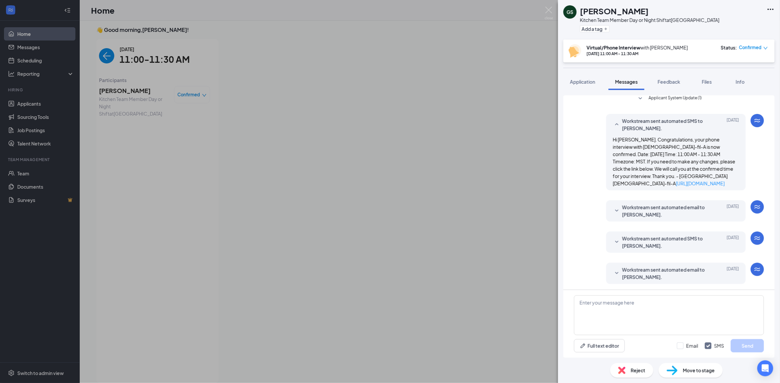 This screenshot has height=383, width=780. What do you see at coordinates (599, 346) in the screenshot?
I see `button: Full text editorPen` at bounding box center [599, 346].